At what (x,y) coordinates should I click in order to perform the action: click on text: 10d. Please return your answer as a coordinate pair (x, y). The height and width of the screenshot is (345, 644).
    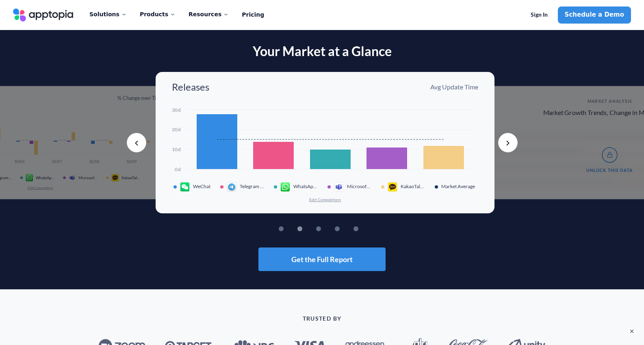
    Looking at the image, I should click on (176, 149).